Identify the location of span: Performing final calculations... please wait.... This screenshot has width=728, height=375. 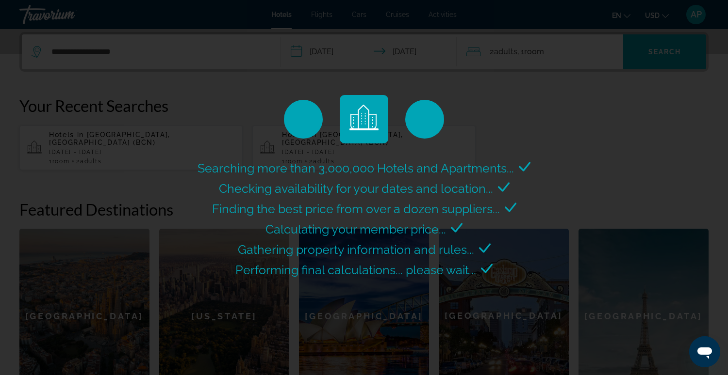
(356, 270).